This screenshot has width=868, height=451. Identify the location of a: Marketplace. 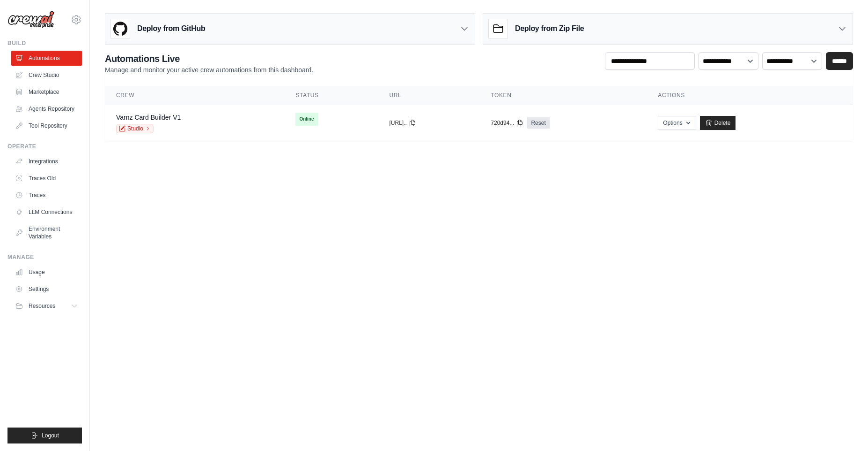
(47, 92).